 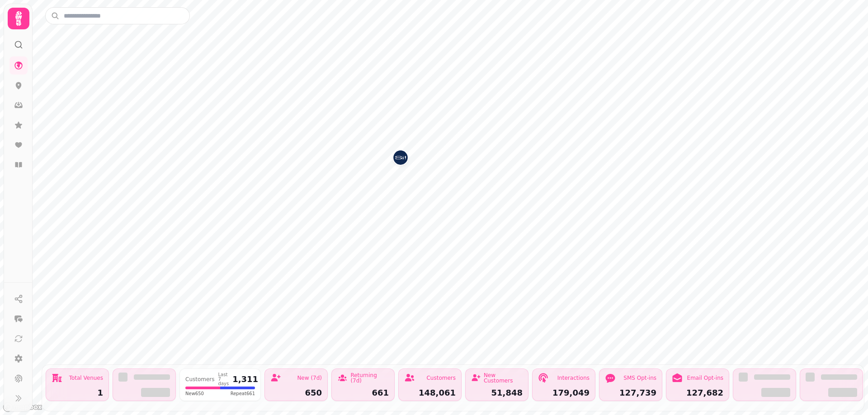 I want to click on div: Interactions, so click(x=573, y=378).